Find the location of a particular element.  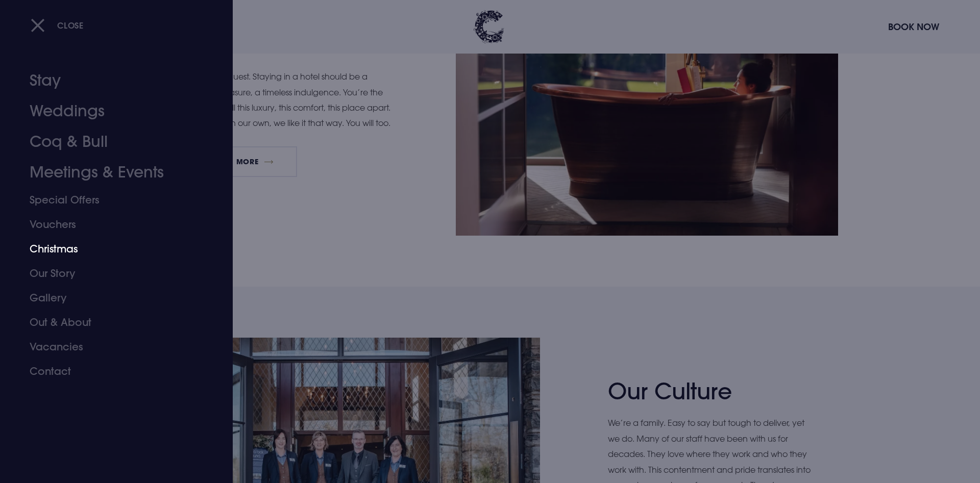

a: Contact is located at coordinates (110, 371).